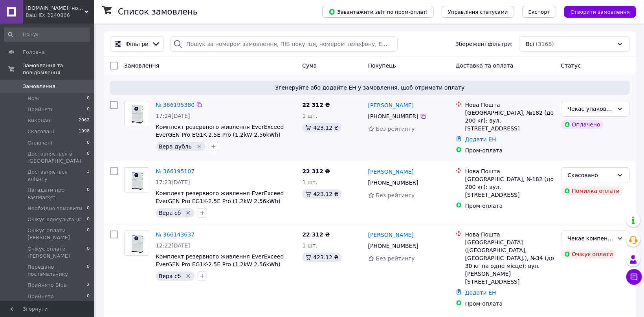 This screenshot has height=317, width=644. What do you see at coordinates (54, 220) in the screenshot?
I see `span: Очікує консультації` at bounding box center [54, 220].